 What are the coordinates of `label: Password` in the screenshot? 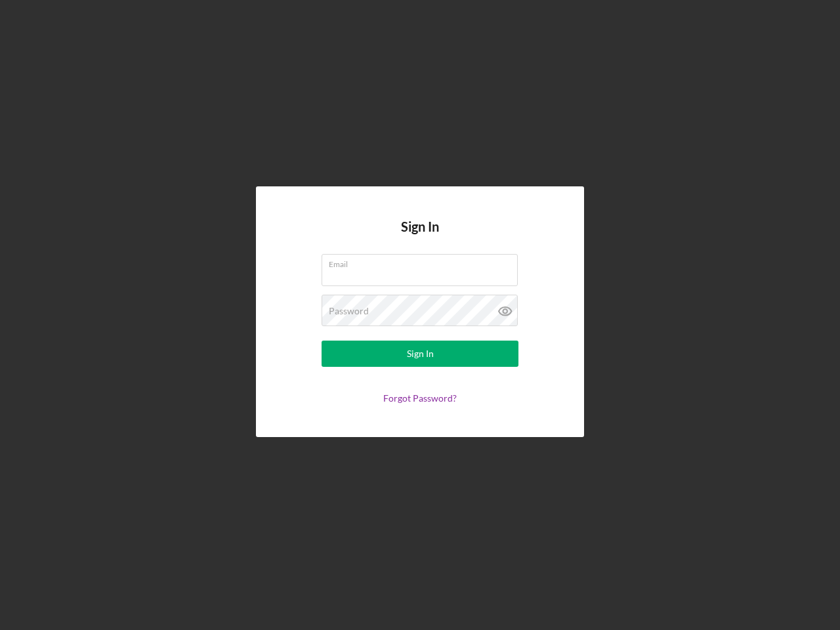 It's located at (349, 311).